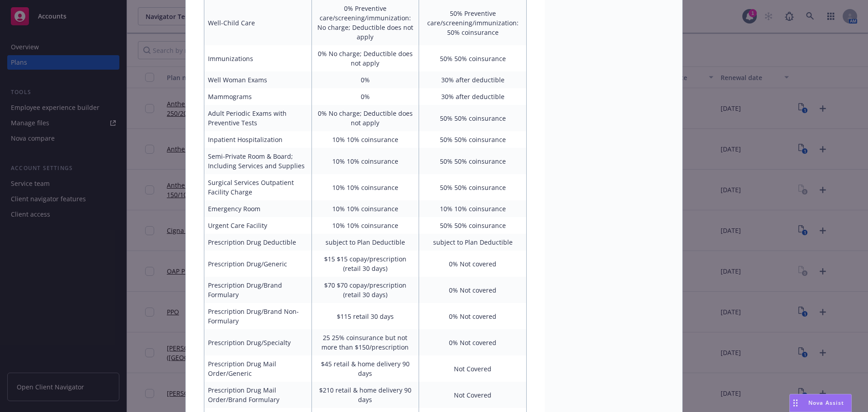 The width and height of the screenshot is (868, 412). Describe the element at coordinates (366, 342) in the screenshot. I see `td: 25 25% coinsurance but not more than $150/prescription` at that location.